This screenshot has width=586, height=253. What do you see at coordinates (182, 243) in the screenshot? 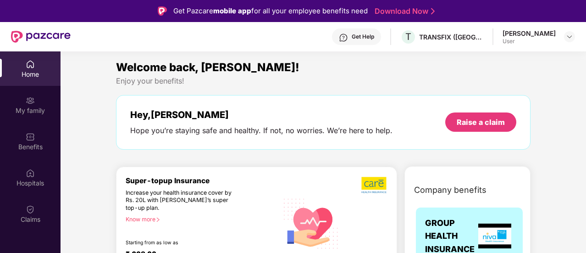
I see `div: Starting from as low as` at bounding box center [182, 243].